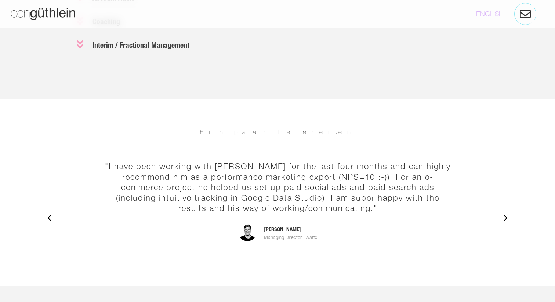 The image size is (555, 302). I want to click on h2: Ein paar Referenzen, so click(277, 132).